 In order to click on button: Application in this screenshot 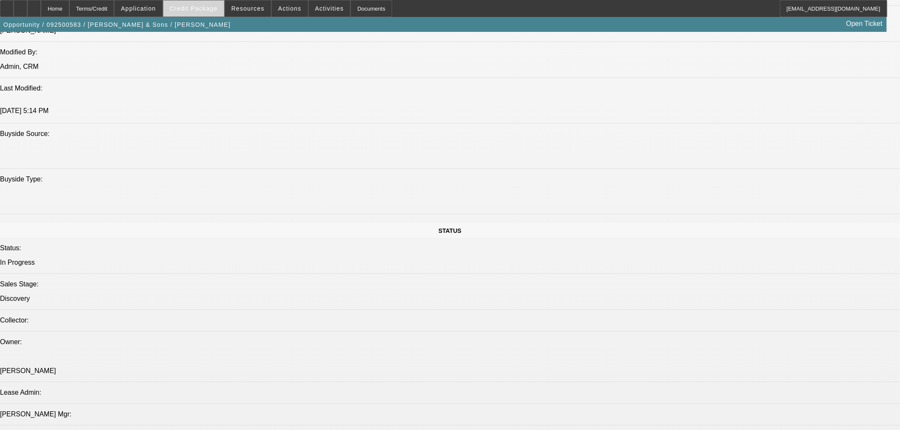, I will do `click(138, 9)`.